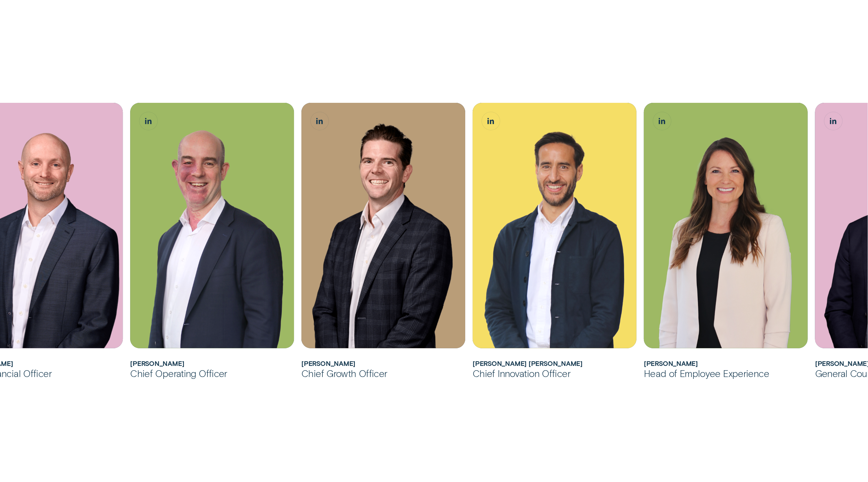 The image size is (868, 482). I want to click on img: James Goodwin, so click(383, 226).